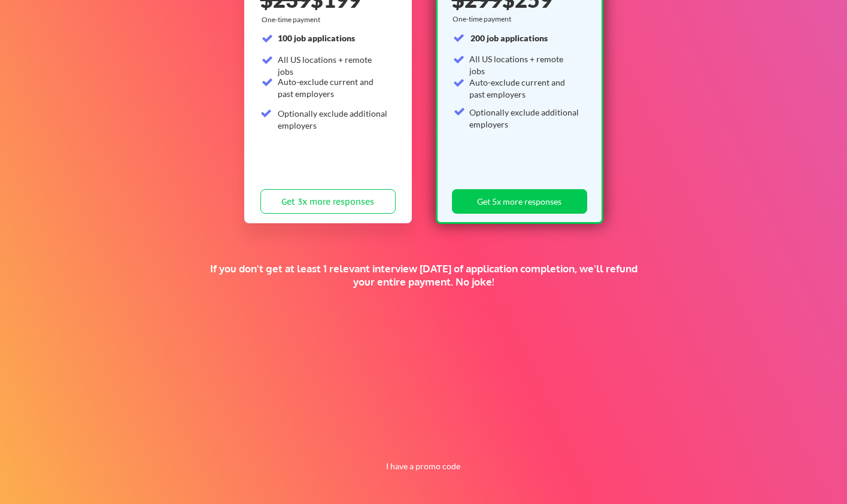 The width and height of the screenshot is (847, 504). Describe the element at coordinates (519, 201) in the screenshot. I see `button: Get 5x more responses` at that location.